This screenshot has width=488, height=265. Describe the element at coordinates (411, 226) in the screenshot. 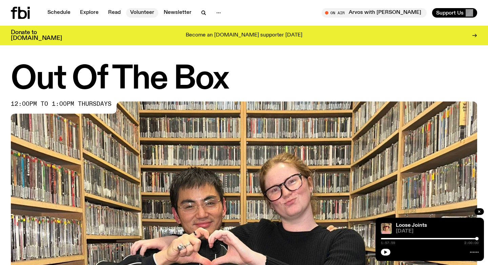

I see `a: Loose Joints` at that location.